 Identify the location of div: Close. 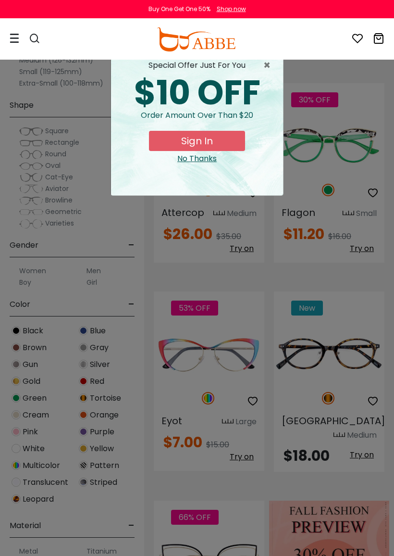
(197, 159).